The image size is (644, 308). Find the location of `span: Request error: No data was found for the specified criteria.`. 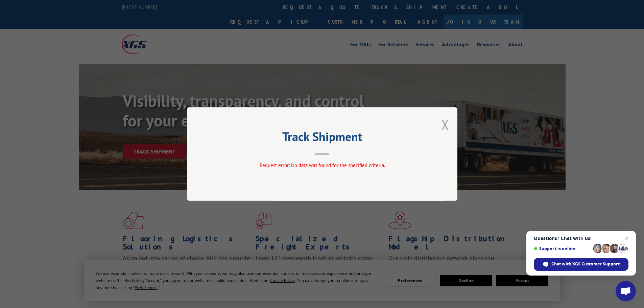

span: Request error: No data was found for the specified criteria. is located at coordinates (322, 165).